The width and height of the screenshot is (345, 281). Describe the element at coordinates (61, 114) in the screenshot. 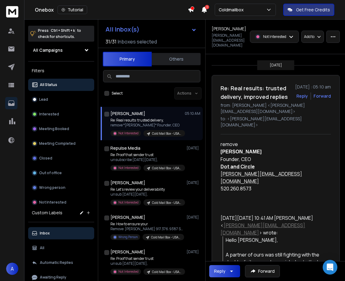

I see `button: Interested` at that location.